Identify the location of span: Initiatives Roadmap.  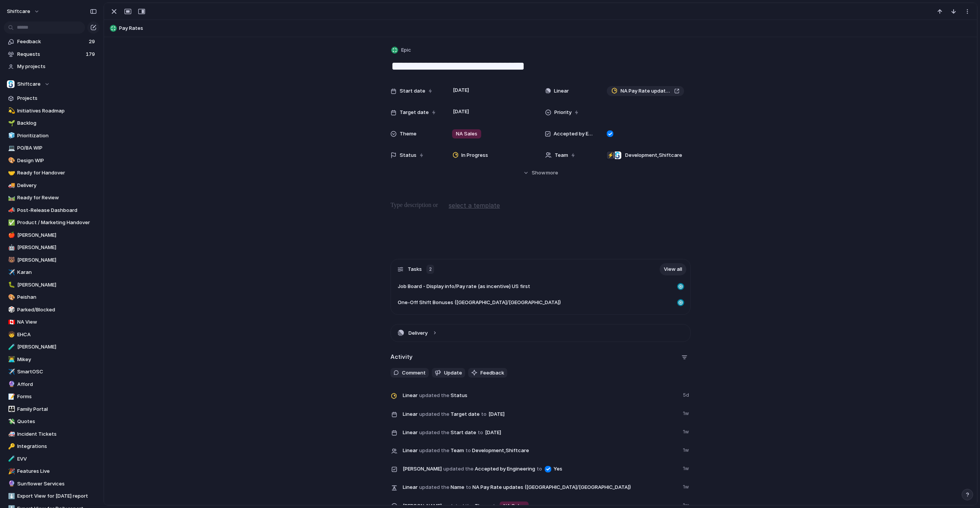
(57, 111).